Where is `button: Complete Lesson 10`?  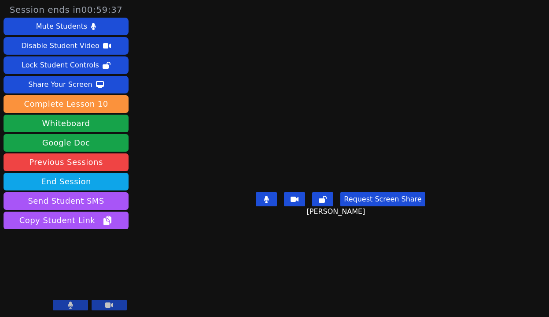 button: Complete Lesson 10 is located at coordinates (66, 104).